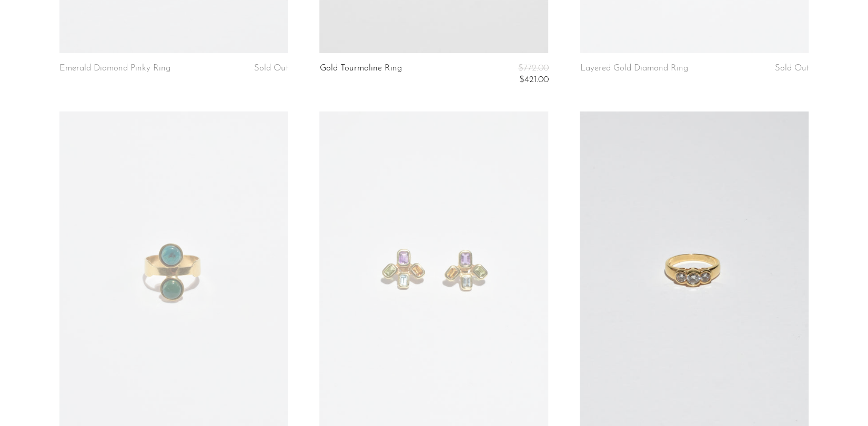 Image resolution: width=868 pixels, height=426 pixels. I want to click on span: $421.00, so click(534, 79).